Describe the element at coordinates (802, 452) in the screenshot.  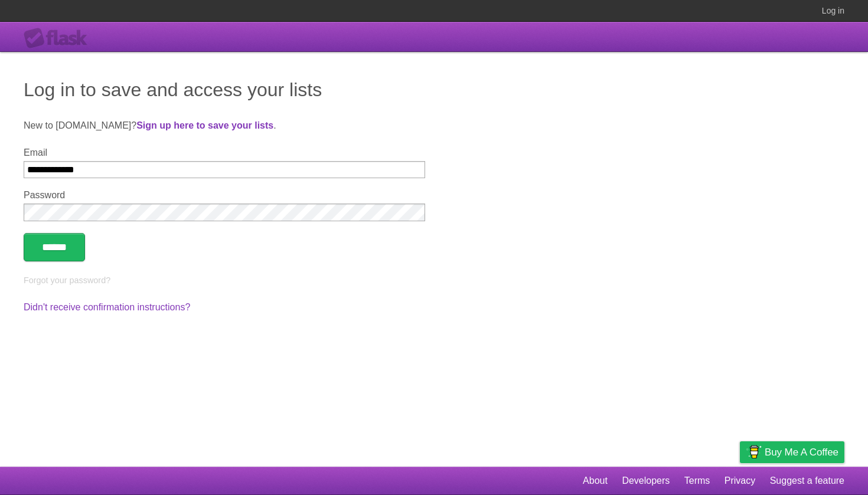
I see `span: Buy me a coffee` at that location.